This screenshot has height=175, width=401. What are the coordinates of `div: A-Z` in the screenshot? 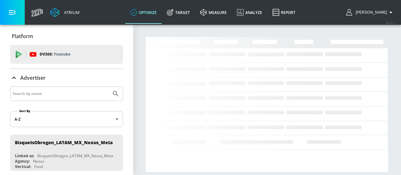 It's located at (67, 119).